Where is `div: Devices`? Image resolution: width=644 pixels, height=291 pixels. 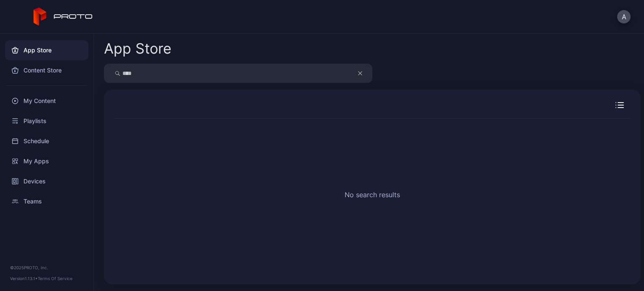 div: Devices is located at coordinates (46, 181).